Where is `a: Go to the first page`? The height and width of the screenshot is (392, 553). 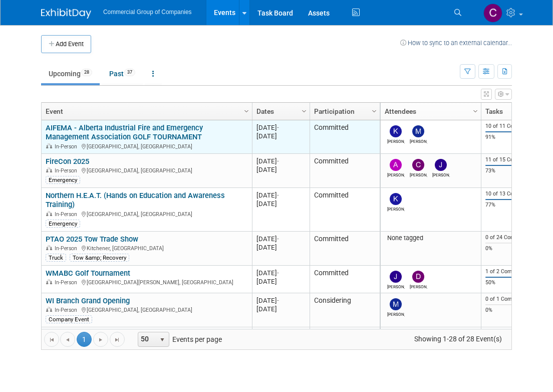
a: Go to the first page is located at coordinates (52, 339).